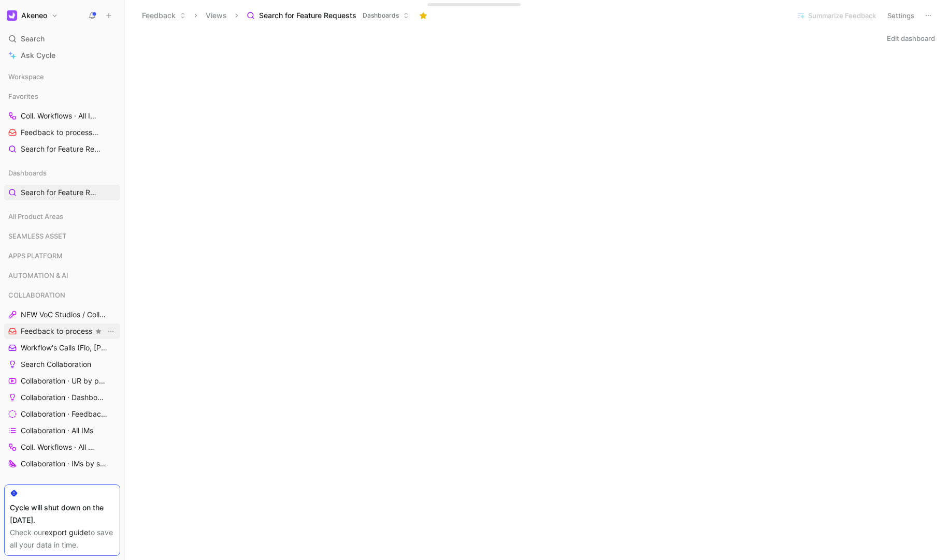 This screenshot has height=560, width=948. Describe the element at coordinates (36, 256) in the screenshot. I see `span: APPS PLATFORM` at that location.